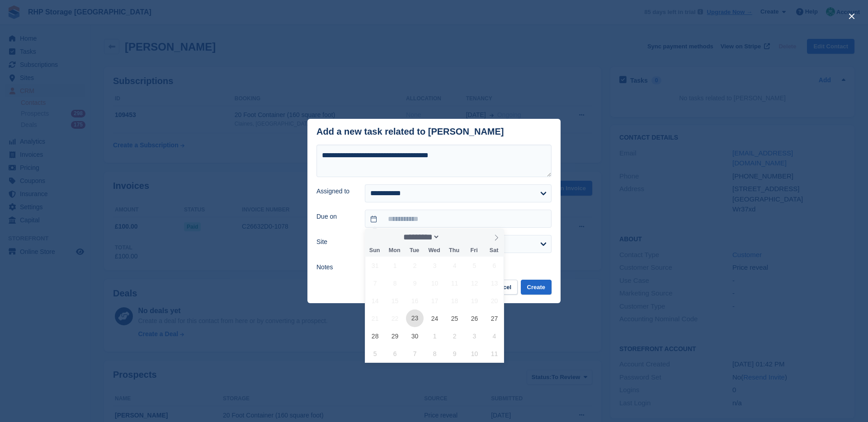 The width and height of the screenshot is (868, 422). Describe the element at coordinates (335, 242) in the screenshot. I see `label: Site` at that location.